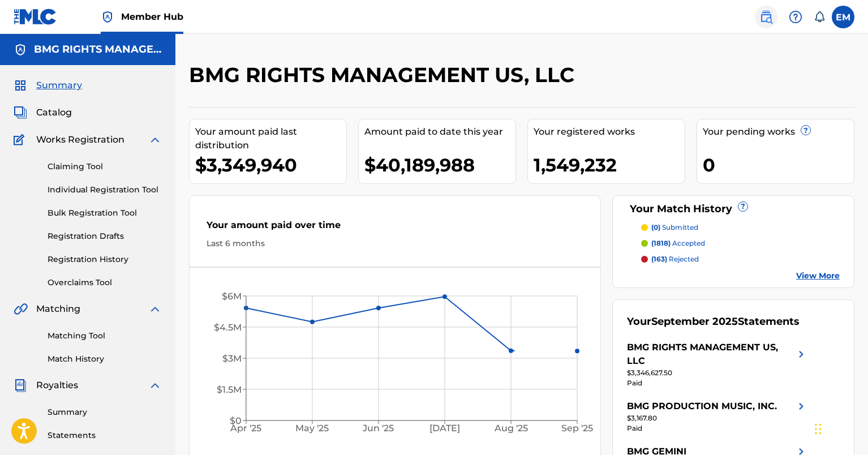 Image resolution: width=868 pixels, height=455 pixels. I want to click on a: Individual Registration Tool, so click(104, 190).